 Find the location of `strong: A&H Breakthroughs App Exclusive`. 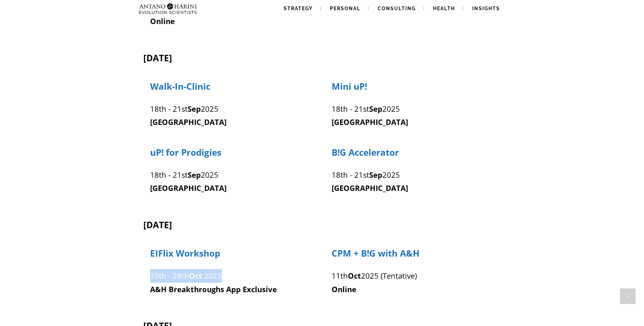

strong: A&H Breakthroughs App Exclusive is located at coordinates (213, 289).